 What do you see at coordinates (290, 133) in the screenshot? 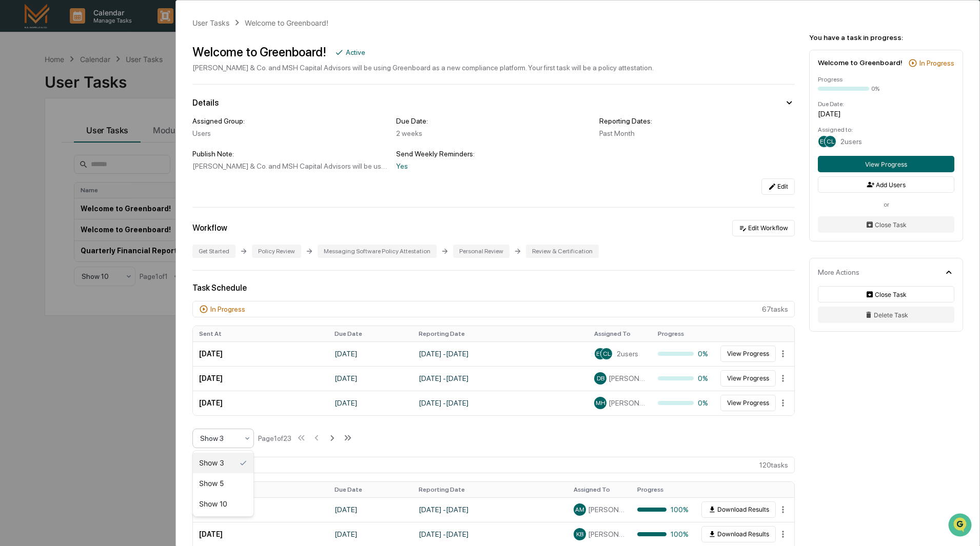
I see `div: Users` at bounding box center [290, 133].